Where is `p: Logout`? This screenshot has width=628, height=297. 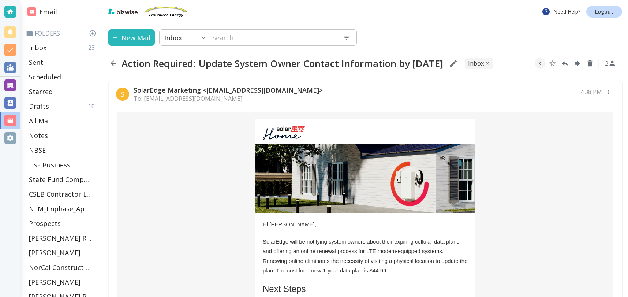 p: Logout is located at coordinates (604, 12).